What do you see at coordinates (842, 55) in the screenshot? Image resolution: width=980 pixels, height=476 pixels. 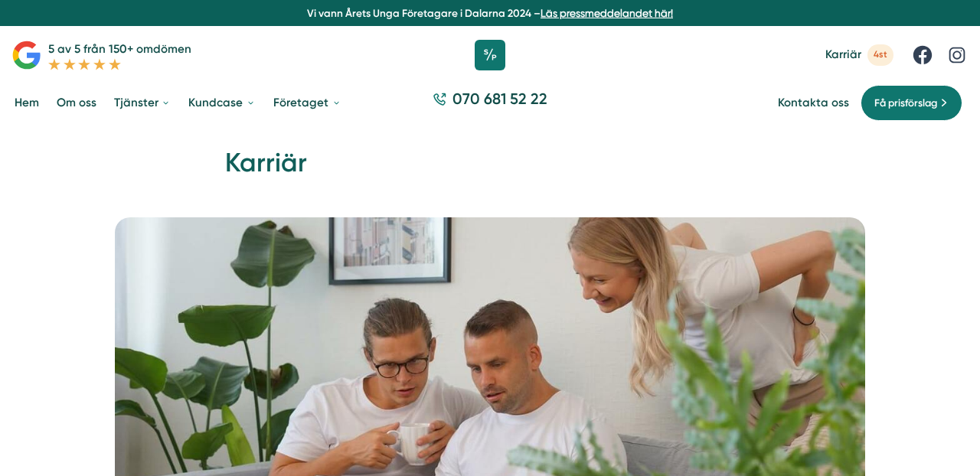 I see `span: Karriär` at bounding box center [842, 55].